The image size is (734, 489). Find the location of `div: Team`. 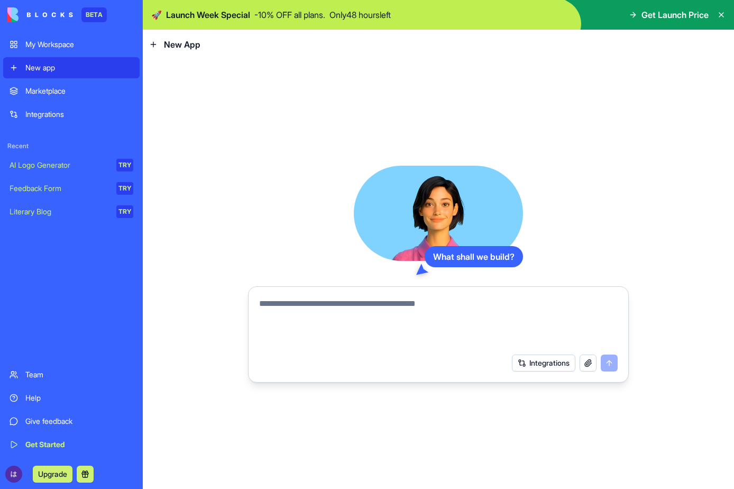

div: Team is located at coordinates (79, 374).